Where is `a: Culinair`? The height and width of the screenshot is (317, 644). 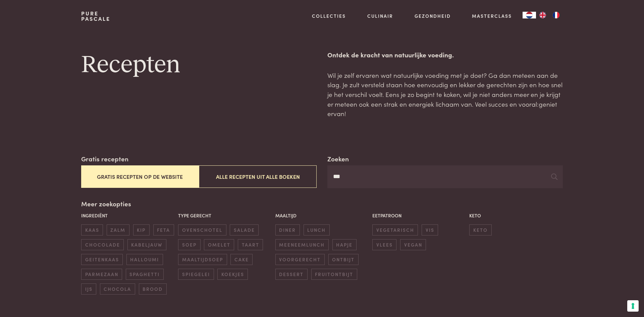
a: Culinair is located at coordinates (380, 16).